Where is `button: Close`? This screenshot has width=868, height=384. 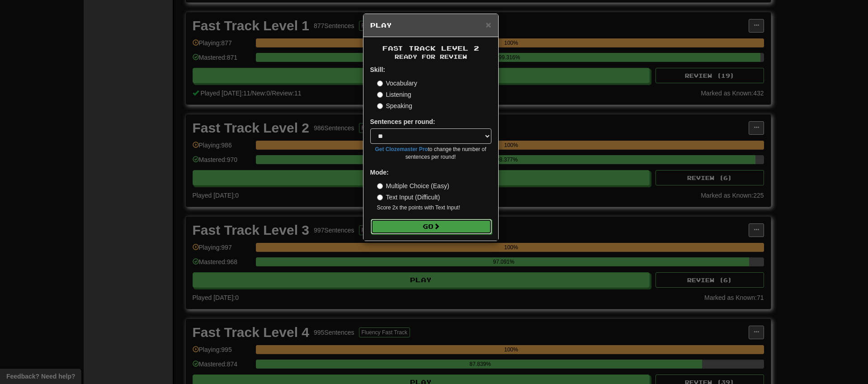
button: Close is located at coordinates (488, 24).